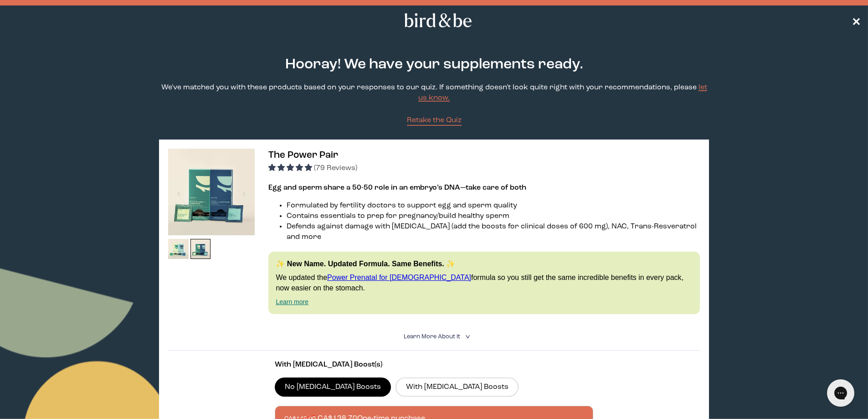 The image size is (868, 419). What do you see at coordinates (484, 283) in the screenshot?
I see `p: We updated the formula so you still get the same incredible benefits in every pack, now easier on...` at bounding box center [484, 283].